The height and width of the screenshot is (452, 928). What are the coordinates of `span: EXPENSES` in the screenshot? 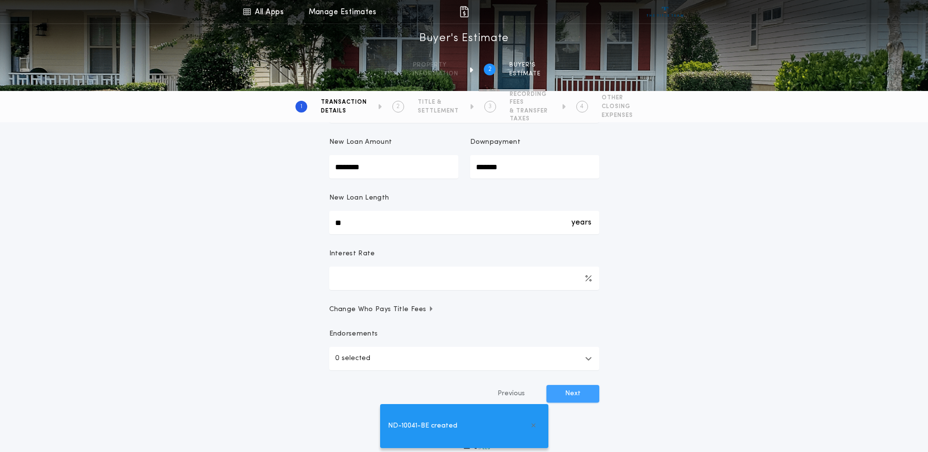 It's located at (617, 115).